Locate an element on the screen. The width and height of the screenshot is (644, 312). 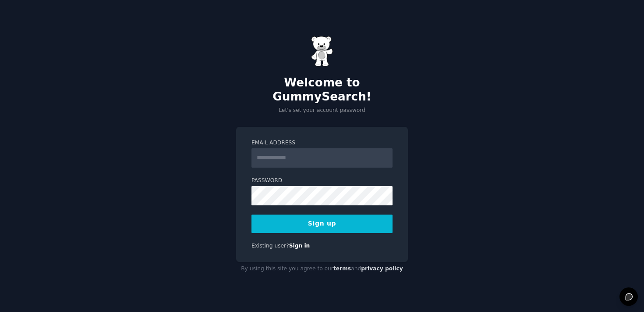
img: Gummy Bear is located at coordinates (322, 51).